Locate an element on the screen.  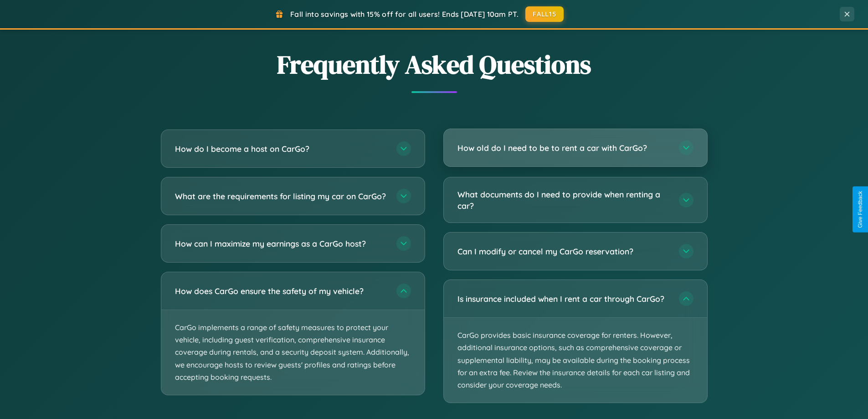
div: Give Feedback is located at coordinates (860, 209).